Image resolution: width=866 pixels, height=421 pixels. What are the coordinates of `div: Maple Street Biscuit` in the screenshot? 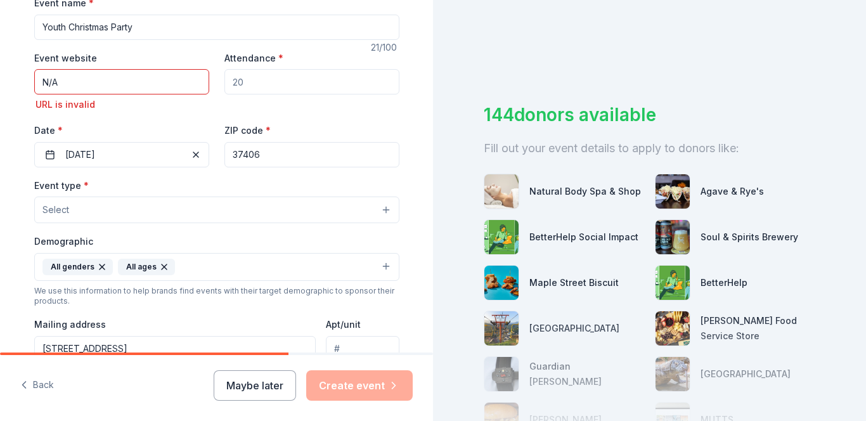 It's located at (574, 283).